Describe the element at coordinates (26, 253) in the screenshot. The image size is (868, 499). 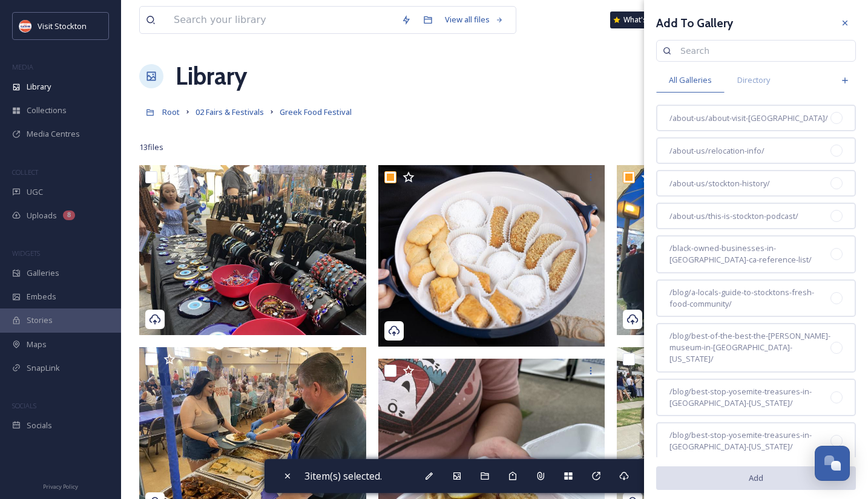
I see `span: WIDGETS` at that location.